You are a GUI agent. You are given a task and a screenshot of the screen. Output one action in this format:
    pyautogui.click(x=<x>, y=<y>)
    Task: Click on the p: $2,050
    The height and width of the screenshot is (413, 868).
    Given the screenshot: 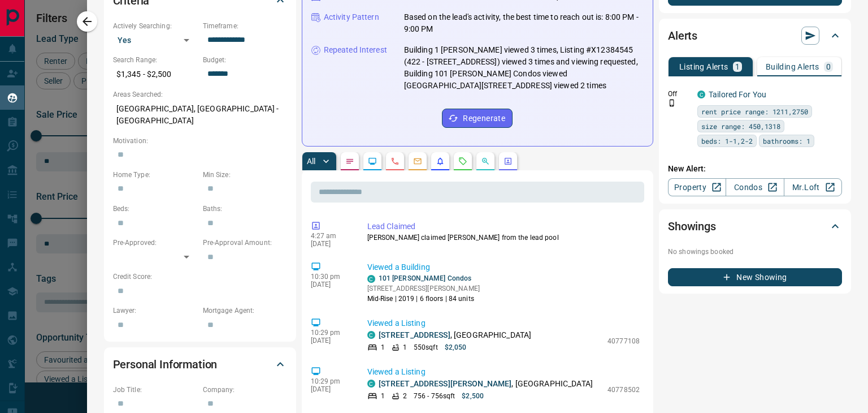 What is the action you would take?
    pyautogui.click(x=455, y=347)
    